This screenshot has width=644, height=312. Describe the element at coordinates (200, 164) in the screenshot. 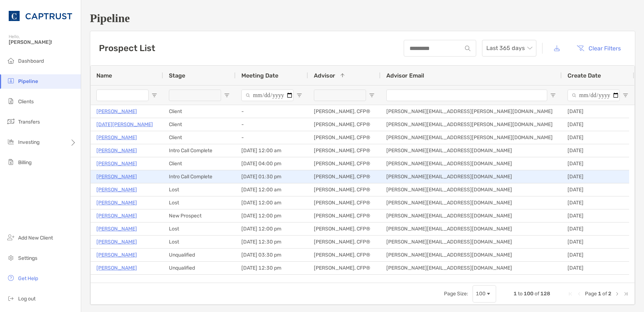

I see `div: Client` at that location.